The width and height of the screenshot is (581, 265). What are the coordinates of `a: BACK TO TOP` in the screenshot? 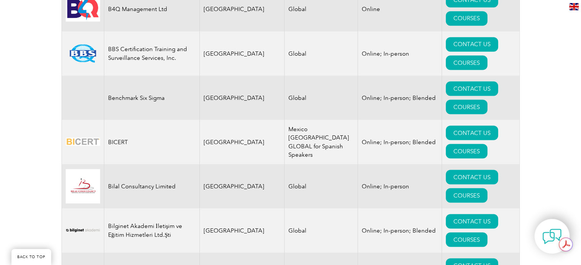 It's located at (31, 257).